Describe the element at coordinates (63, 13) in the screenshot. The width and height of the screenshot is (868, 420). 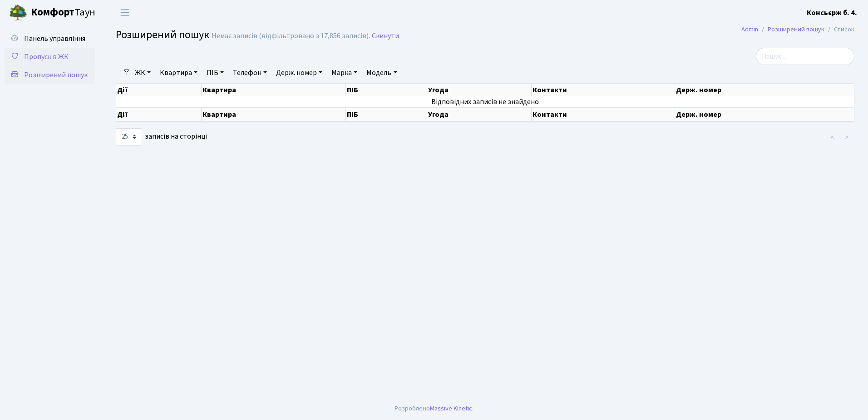
I see `span: Таун` at that location.